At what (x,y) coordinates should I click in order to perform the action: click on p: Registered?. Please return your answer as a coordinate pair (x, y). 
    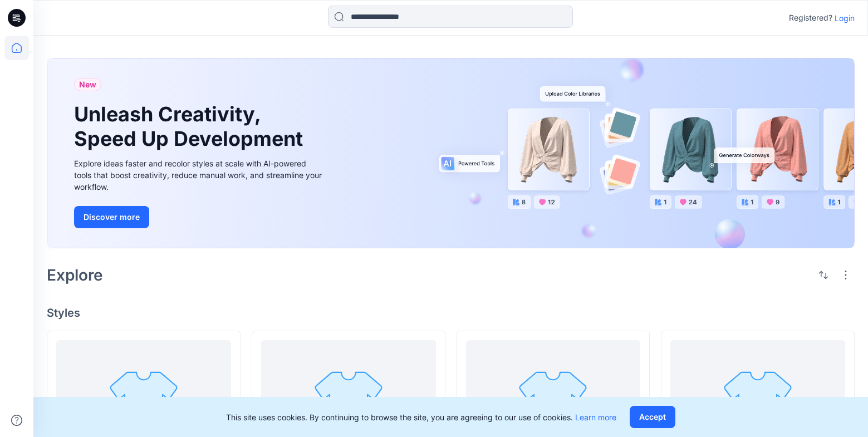
    Looking at the image, I should click on (810, 18).